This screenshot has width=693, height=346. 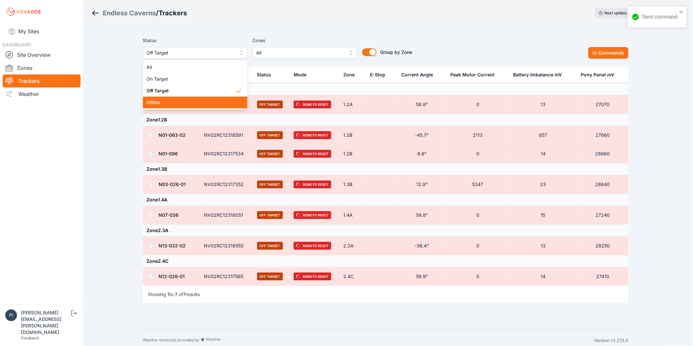 What do you see at coordinates (195, 53) in the screenshot?
I see `button: Off Target` at bounding box center [195, 53].